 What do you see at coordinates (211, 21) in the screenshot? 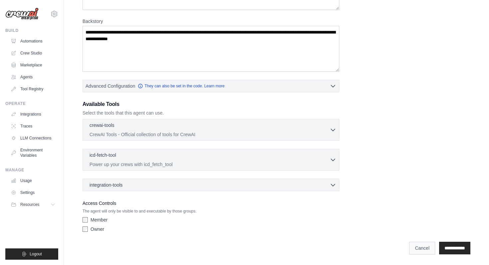
I see `label: Backstory` at bounding box center [211, 21].